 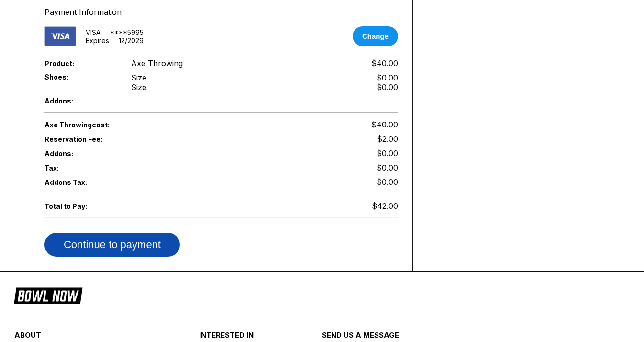 I want to click on div: Expires, so click(x=97, y=40).